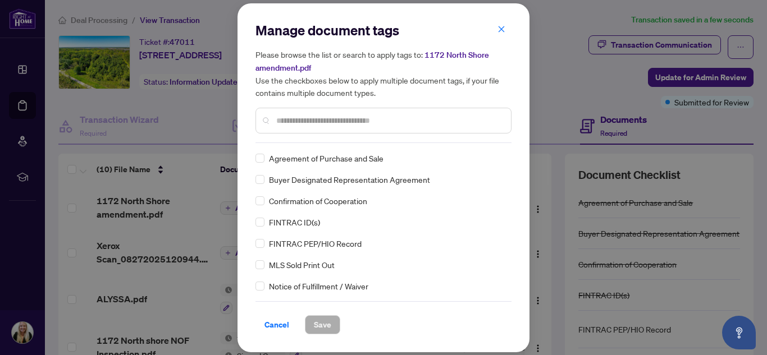  Describe the element at coordinates (302, 265) in the screenshot. I see `span: MLS Sold Print Out` at that location.